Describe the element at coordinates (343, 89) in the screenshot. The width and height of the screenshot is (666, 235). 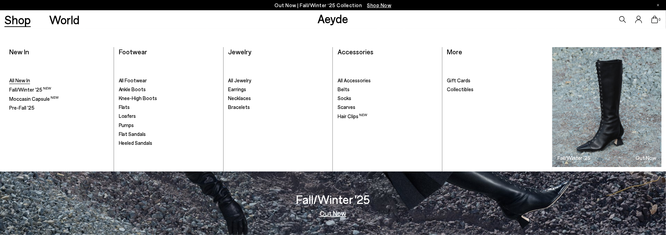
I see `span: Belts` at that location.